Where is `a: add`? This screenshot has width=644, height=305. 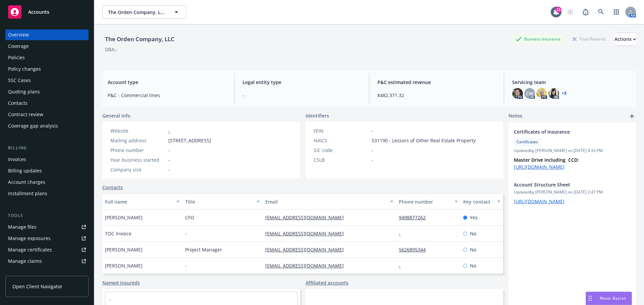 a: add is located at coordinates (632, 116).